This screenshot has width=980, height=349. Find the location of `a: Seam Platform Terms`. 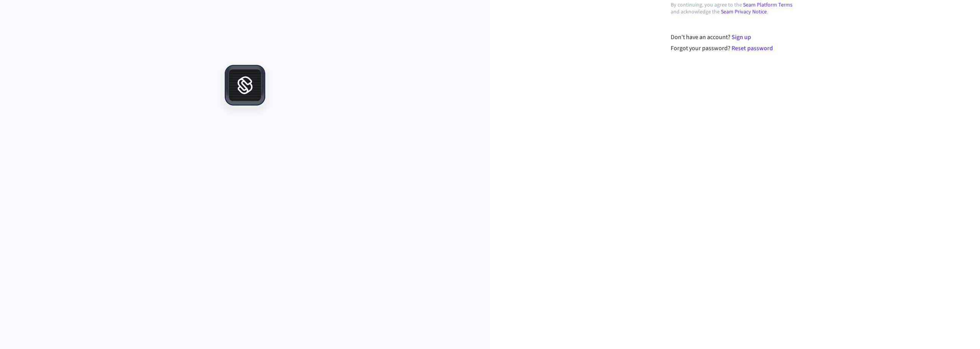

a: Seam Platform Terms is located at coordinates (767, 5).